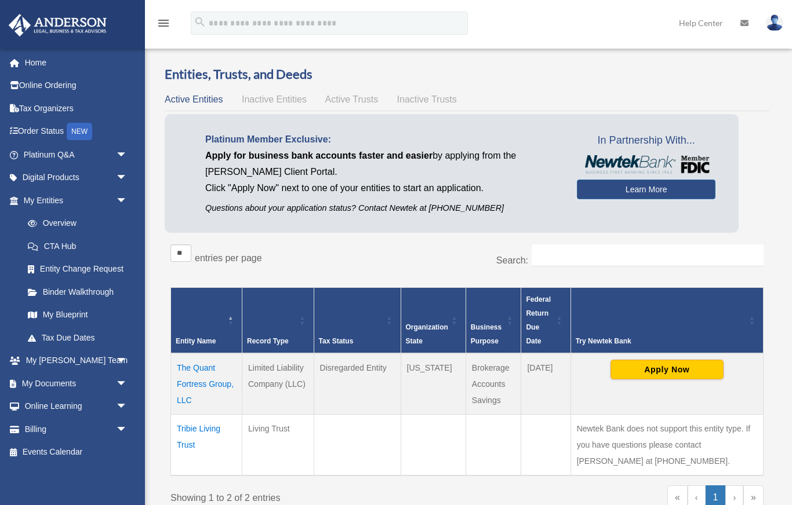  What do you see at coordinates (77, 132) in the screenshot?
I see `a: Order StatusNEW` at bounding box center [77, 132].